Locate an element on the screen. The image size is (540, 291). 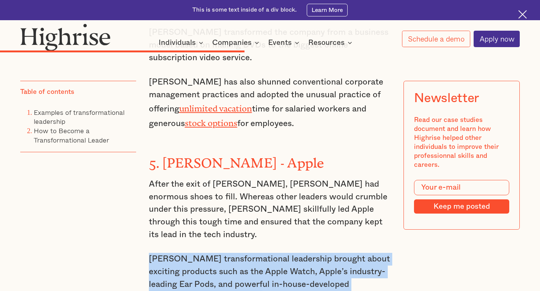
div: Read our case studies document and learn how Highrise helped other individuals to improve their p... is located at coordinates (461, 143).